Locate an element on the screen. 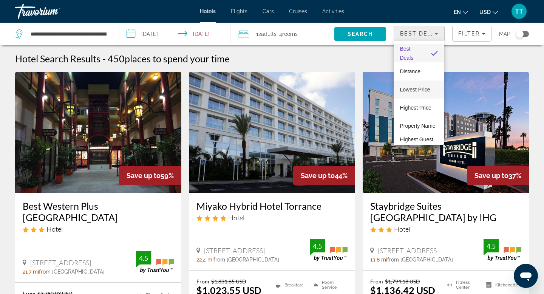 The image size is (544, 294). span: Highest Price is located at coordinates (415, 108).